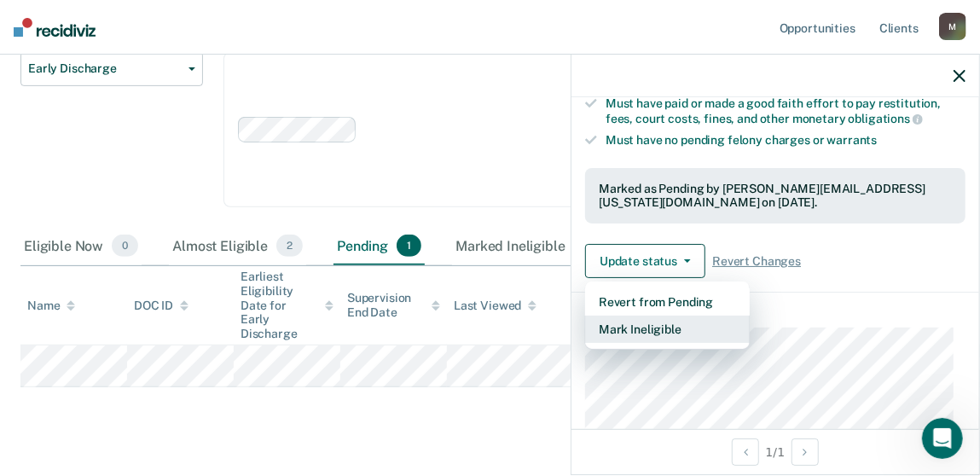  I want to click on button: Update status, so click(645, 261).